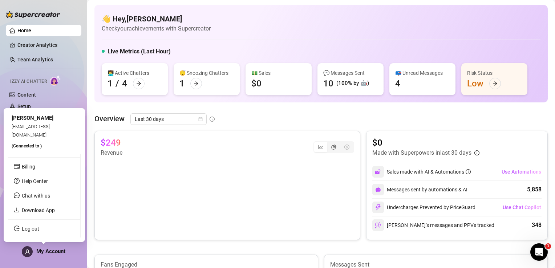  Describe the element at coordinates (207, 73) in the screenshot. I see `div: 😴 Snoozing Chatters` at that location.